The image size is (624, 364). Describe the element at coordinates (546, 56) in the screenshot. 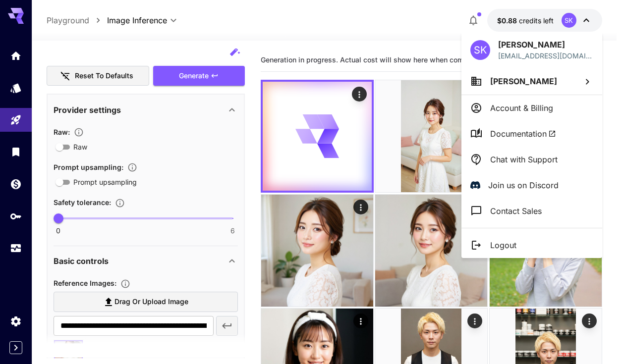

I see `div: kusunoki_seina@torihada.co.jp` at that location.